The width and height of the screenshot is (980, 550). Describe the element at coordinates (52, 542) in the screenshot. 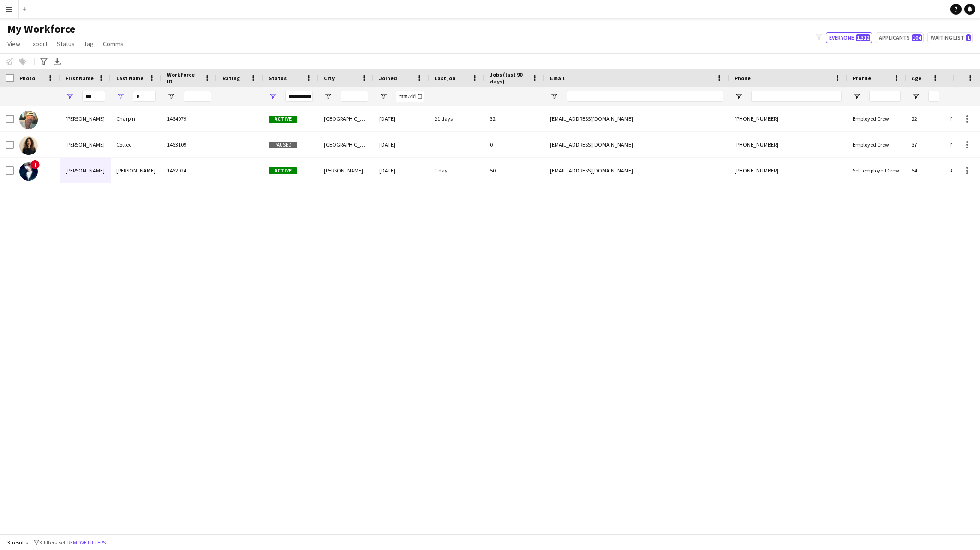

I see `span: 3 filters set` at that location.